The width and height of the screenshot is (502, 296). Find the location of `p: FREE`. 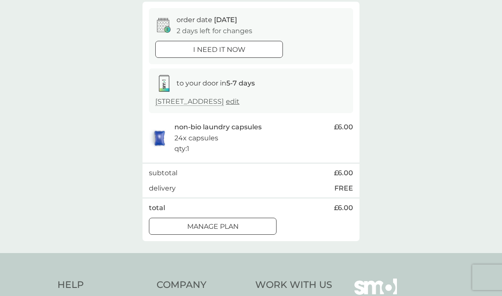

p: FREE is located at coordinates (344, 189).